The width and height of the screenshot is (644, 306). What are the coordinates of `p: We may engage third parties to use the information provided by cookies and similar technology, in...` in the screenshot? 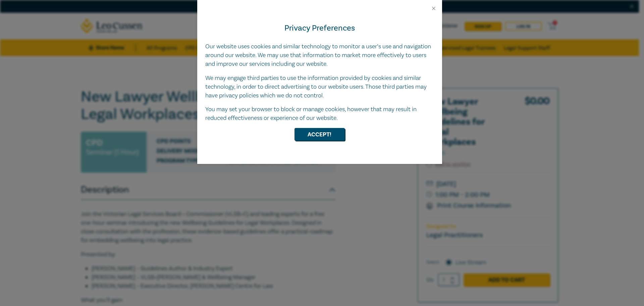 It's located at (319, 87).